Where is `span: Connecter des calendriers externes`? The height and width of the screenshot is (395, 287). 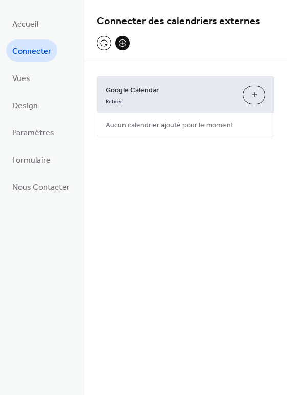 span: Connecter des calendriers externes is located at coordinates (178, 21).